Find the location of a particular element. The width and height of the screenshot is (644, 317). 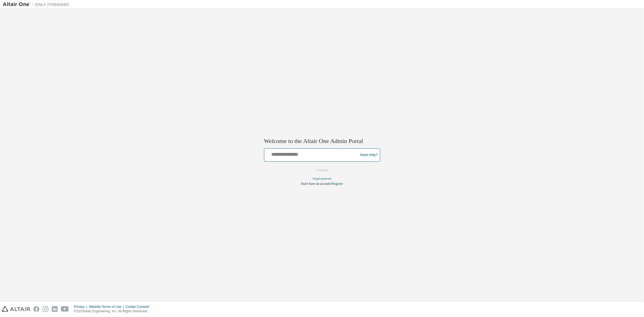

div: Cookie Consent is located at coordinates (138, 306).